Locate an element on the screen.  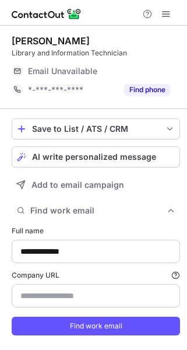
button: Add to email campaign is located at coordinates (96, 185).